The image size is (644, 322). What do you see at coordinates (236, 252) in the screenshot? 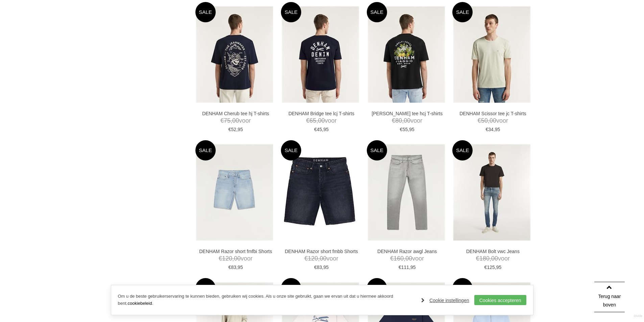
I see `a: DENHAM Razor short fmfbi Shorts` at bounding box center [236, 252].